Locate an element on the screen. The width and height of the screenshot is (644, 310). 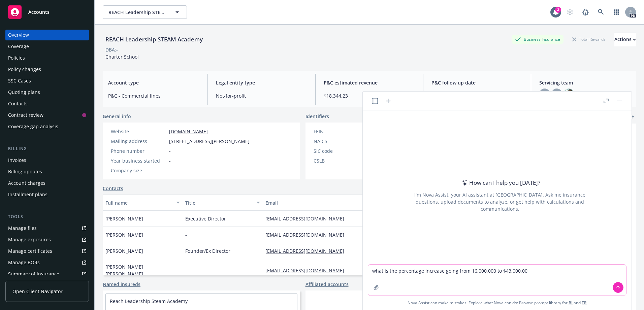
span: Not-for-profit is located at coordinates (262, 95).